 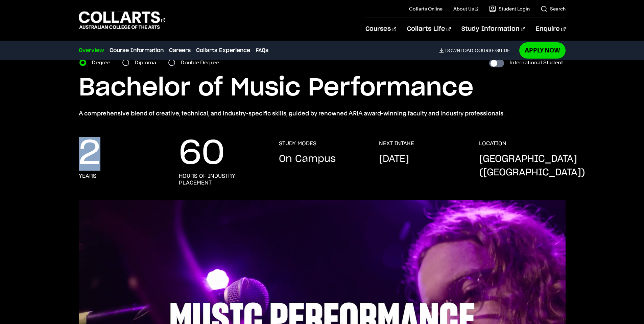 I want to click on a: Course Information, so click(x=137, y=50).